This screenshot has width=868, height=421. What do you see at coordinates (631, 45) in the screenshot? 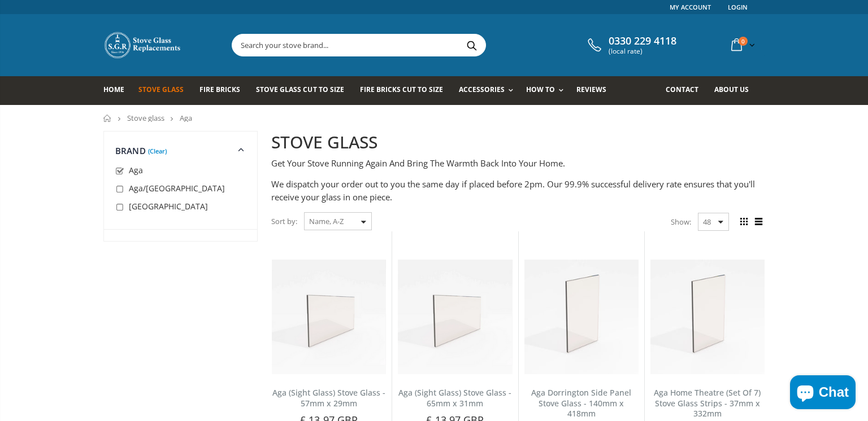
I see `a: 0330 229 4118 (local rate)` at bounding box center [631, 45].